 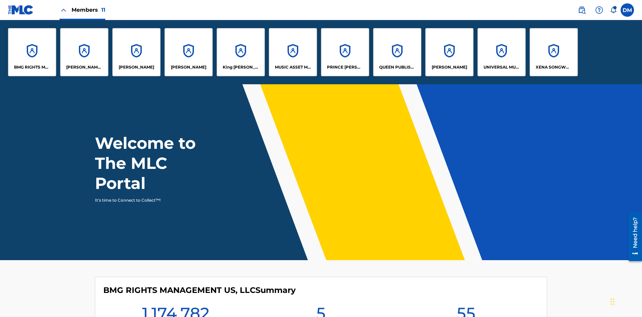 What do you see at coordinates (628, 10) in the screenshot?
I see `div: User Menu` at bounding box center [628, 10].